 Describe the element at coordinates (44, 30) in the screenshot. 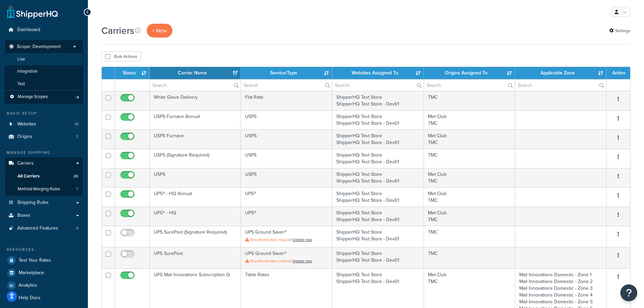

I see `li: Dashboard` at that location.